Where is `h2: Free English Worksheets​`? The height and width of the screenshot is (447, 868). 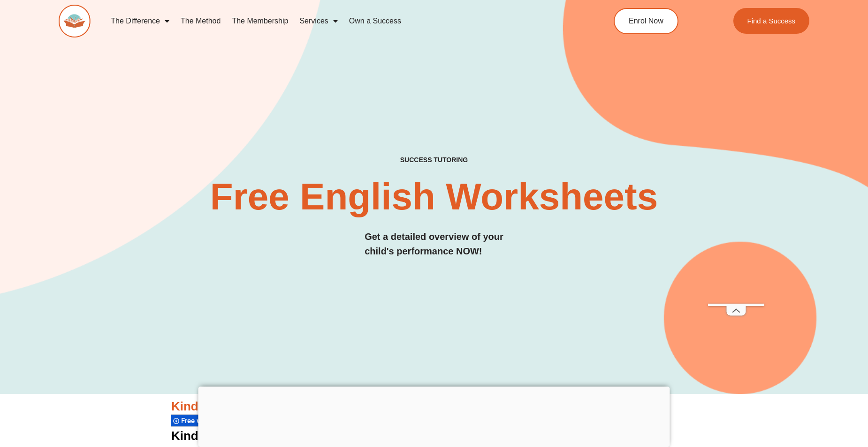
h2: Free English Worksheets​ is located at coordinates (434, 197).